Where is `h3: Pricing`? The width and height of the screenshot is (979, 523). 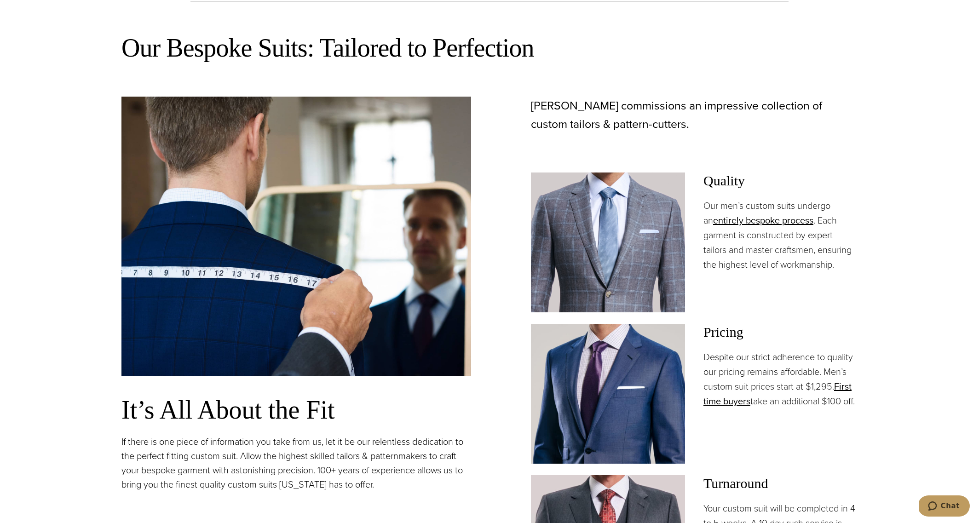 h3: Pricing is located at coordinates (780, 332).